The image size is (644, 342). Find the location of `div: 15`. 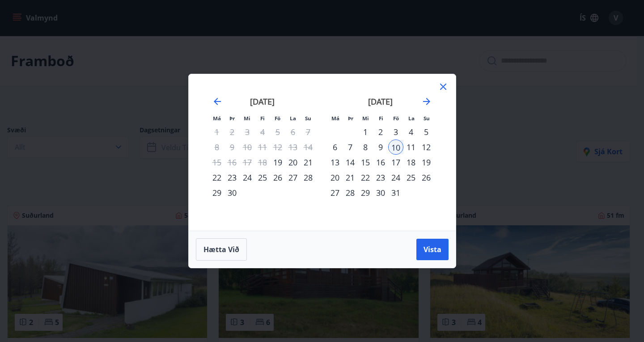

div: 15 is located at coordinates (365, 162).